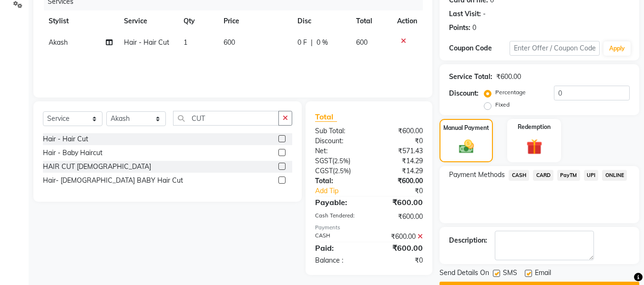  Describe the element at coordinates (478, 48) in the screenshot. I see `div: Coupon Code` at that location.